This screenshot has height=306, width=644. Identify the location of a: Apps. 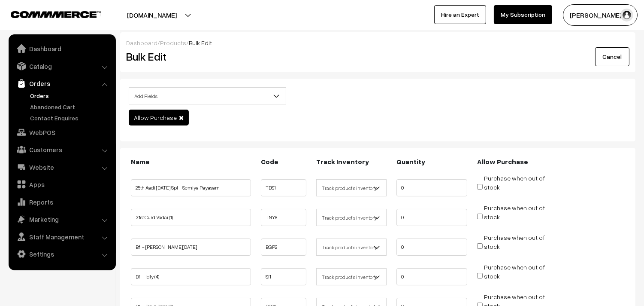
(62, 184).